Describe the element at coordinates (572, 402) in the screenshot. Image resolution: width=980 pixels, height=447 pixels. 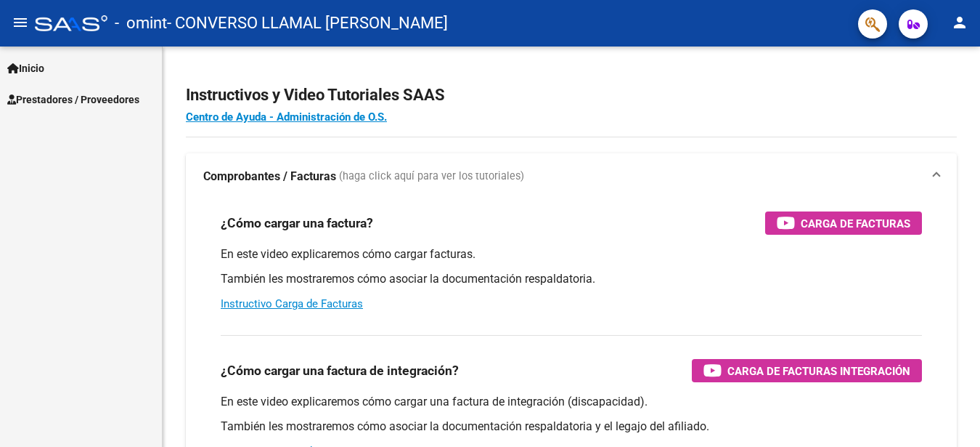
I see `p: En este video explicaremos cómo cargar una factura de integración (discapacidad).` at that location.